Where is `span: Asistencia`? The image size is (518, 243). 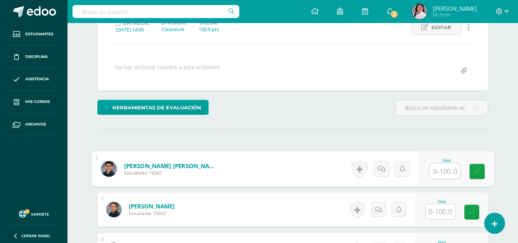 span: Asistencia is located at coordinates (37, 79).